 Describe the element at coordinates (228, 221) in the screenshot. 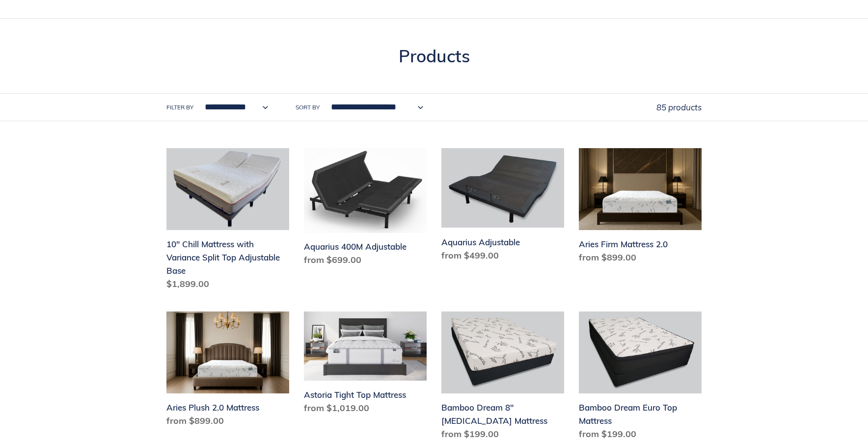

I see `a: 10" Chill Mattress with Variance Split Top Adjustable Base` at that location.